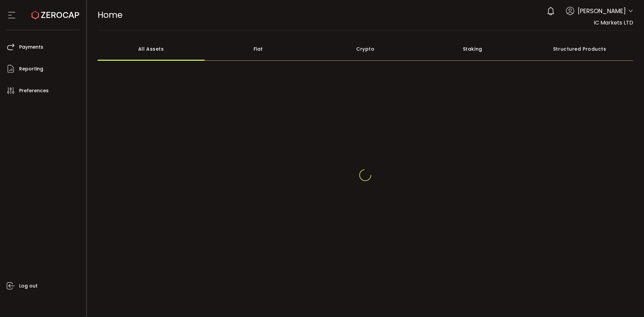 The image size is (644, 317). Describe the element at coordinates (366, 49) in the screenshot. I see `div: Crypto` at that location.